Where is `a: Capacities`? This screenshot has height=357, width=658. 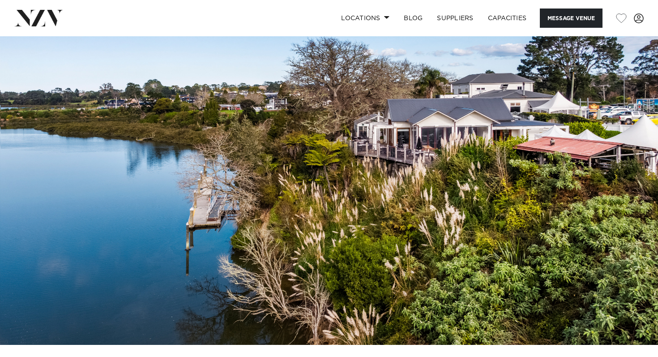 a: Capacities is located at coordinates (507, 18).